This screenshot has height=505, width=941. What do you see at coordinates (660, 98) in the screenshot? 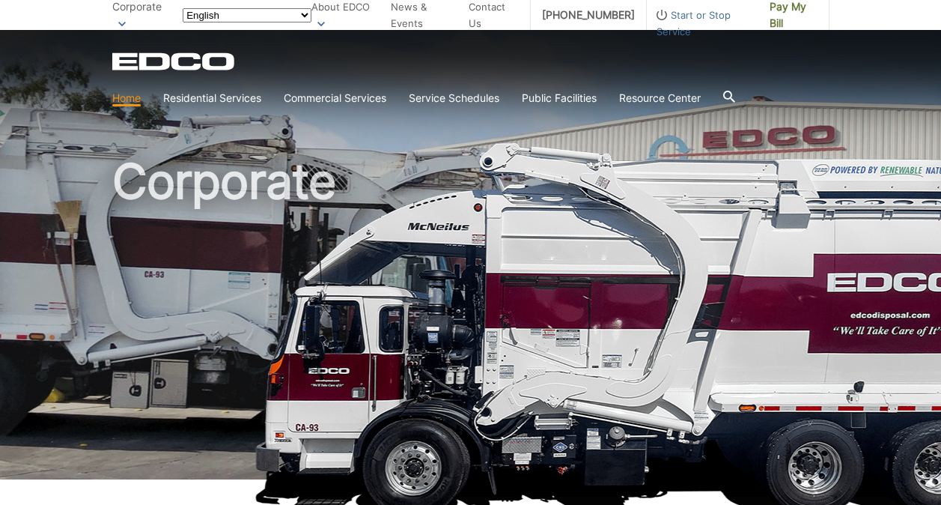
I see `a: Resource Center` at bounding box center [660, 98].